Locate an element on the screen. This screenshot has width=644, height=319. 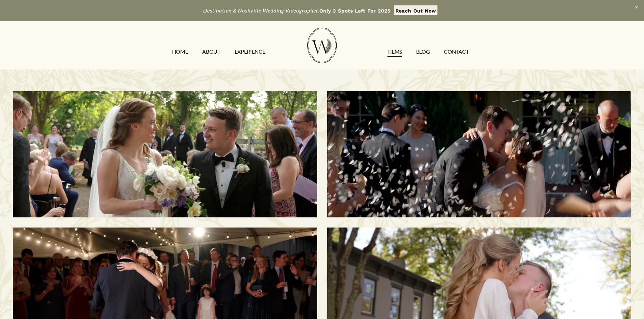
a: Savannah & Tommy | Nashville, TN is located at coordinates (479, 154).